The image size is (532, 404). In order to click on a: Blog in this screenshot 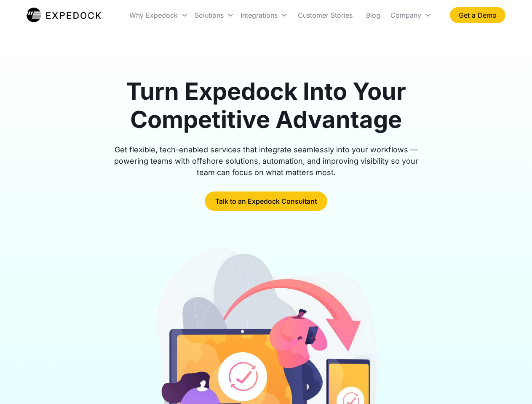, I will do `click(373, 15)`.